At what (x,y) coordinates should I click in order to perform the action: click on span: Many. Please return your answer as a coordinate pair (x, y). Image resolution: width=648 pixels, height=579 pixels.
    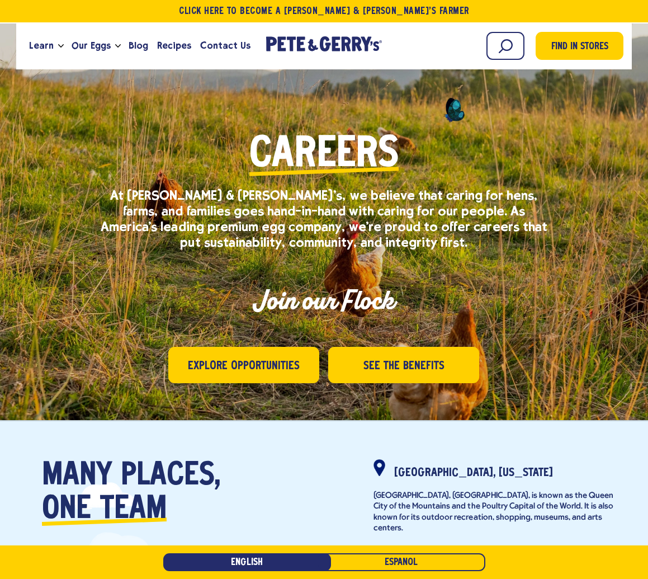
    Looking at the image, I should click on (77, 476).